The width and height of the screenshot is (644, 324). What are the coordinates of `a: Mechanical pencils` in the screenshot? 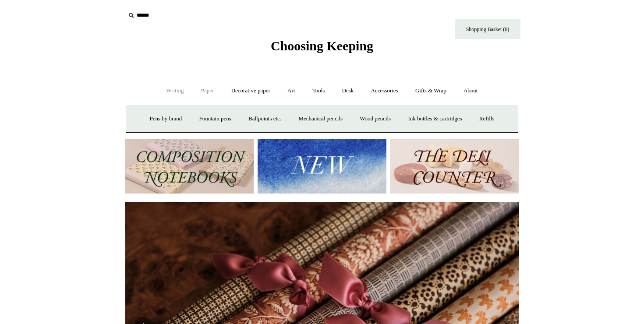 It's located at (320, 119).